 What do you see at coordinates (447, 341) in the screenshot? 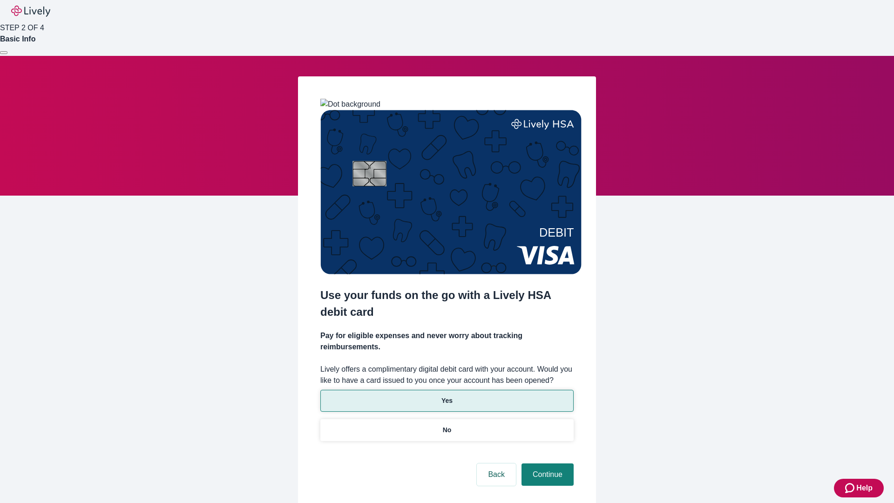
I see `h4: Pay for eligible expenses and never worry about tracking reimbursements.` at bounding box center [447, 341].